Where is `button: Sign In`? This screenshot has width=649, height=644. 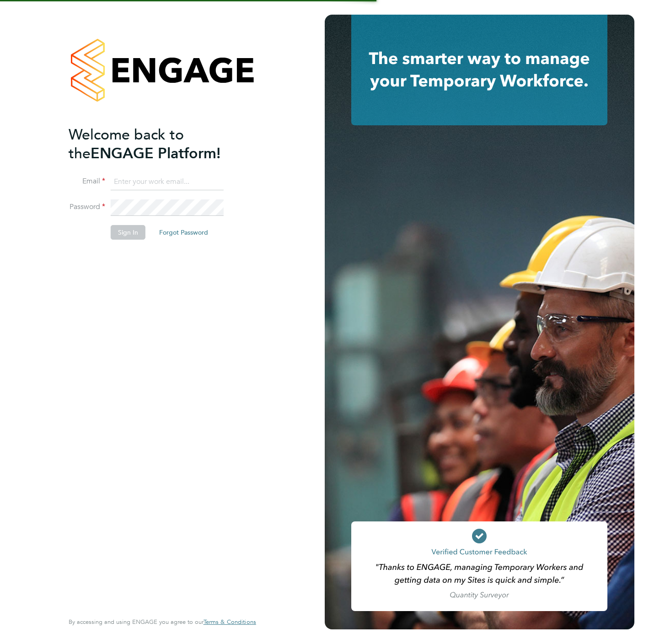
button: Sign In is located at coordinates (128, 233).